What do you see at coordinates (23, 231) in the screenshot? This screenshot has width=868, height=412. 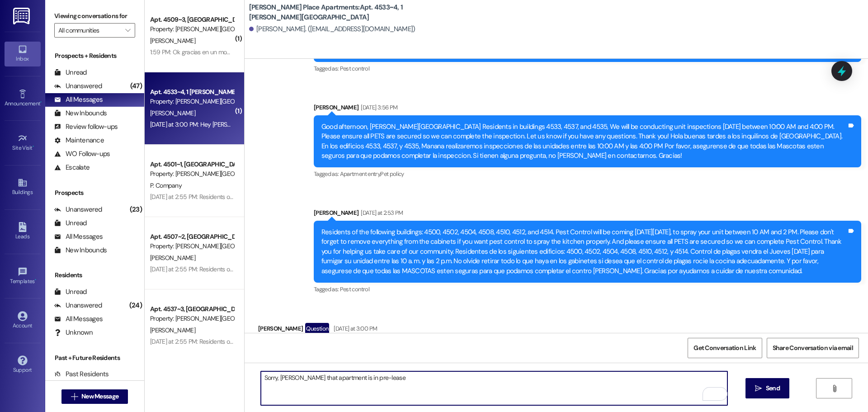 I see `a: Leads` at bounding box center [23, 231].